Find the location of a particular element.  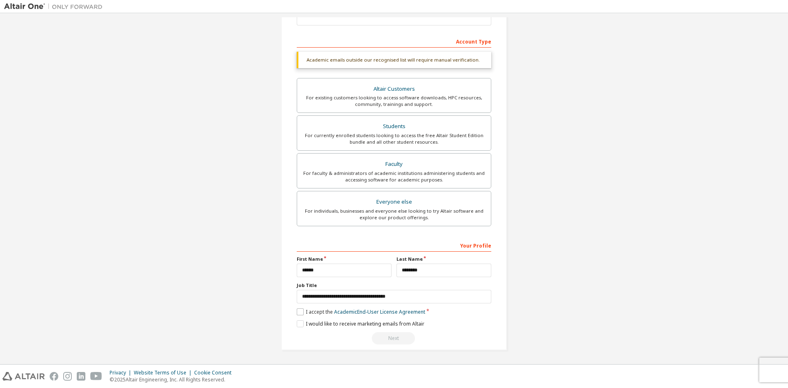

div: Altair Customers is located at coordinates (394, 89).